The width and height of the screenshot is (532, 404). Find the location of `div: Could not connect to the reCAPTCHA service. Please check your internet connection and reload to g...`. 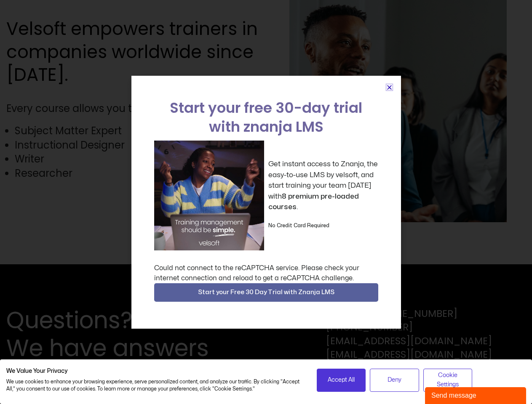

div: Could not connect to the reCAPTCHA service. Please check your internet connection and reload to g... is located at coordinates (266, 273).